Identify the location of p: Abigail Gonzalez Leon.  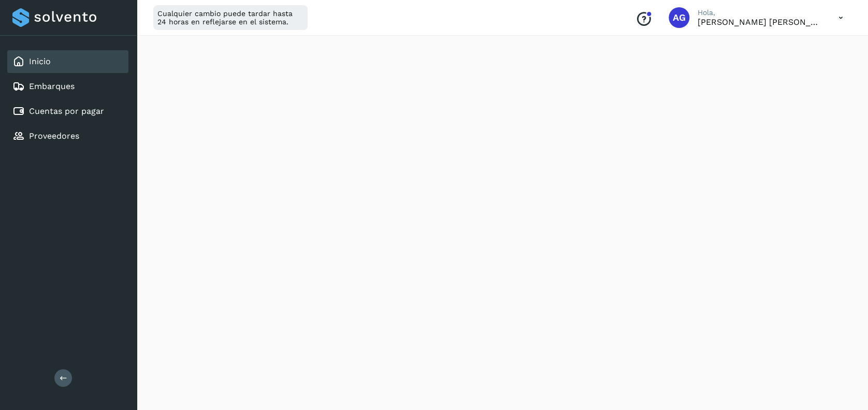
(759, 22).